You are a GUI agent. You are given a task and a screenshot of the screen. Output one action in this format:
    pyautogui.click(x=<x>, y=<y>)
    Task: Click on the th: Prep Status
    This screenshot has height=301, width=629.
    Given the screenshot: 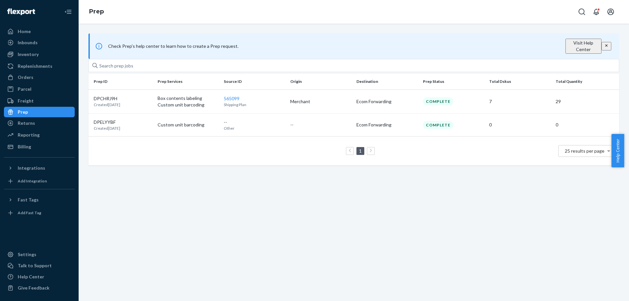 What is the action you would take?
    pyautogui.click(x=454, y=82)
    